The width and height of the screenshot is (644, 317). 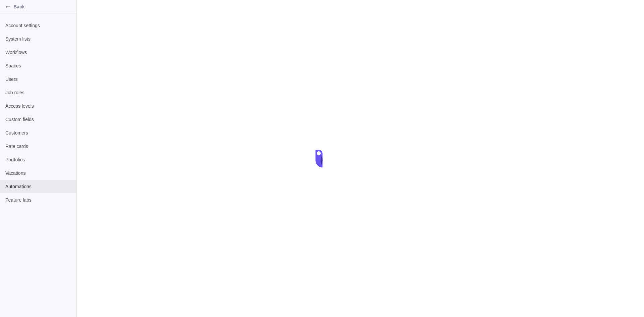 I want to click on span: Users, so click(x=38, y=79).